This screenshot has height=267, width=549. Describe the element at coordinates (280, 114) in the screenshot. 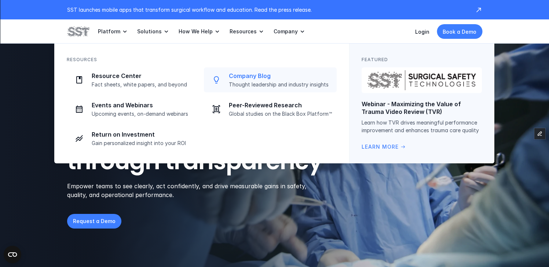

I see `p: Global studies on the Black Box Platform™` at that location.